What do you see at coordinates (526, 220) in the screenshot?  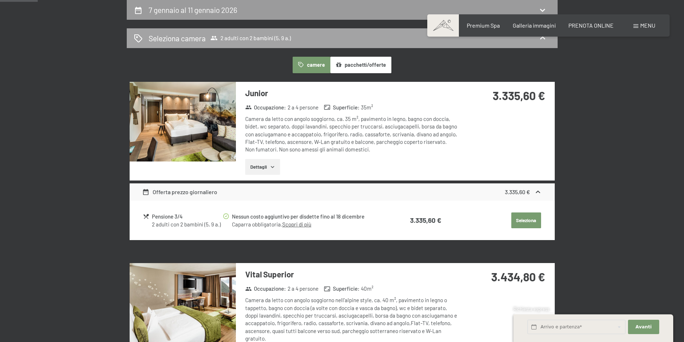 I see `button: Seleziona` at bounding box center [526, 220].